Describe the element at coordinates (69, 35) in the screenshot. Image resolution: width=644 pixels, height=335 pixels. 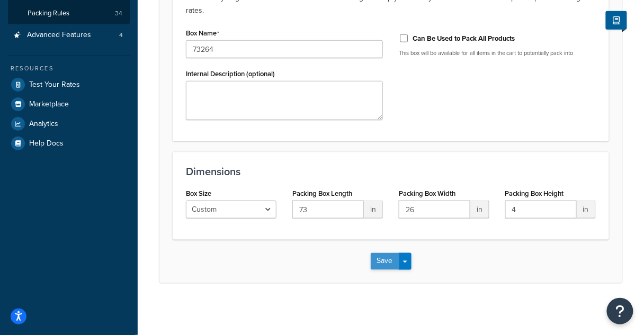
I see `li: Advanced Features` at that location.